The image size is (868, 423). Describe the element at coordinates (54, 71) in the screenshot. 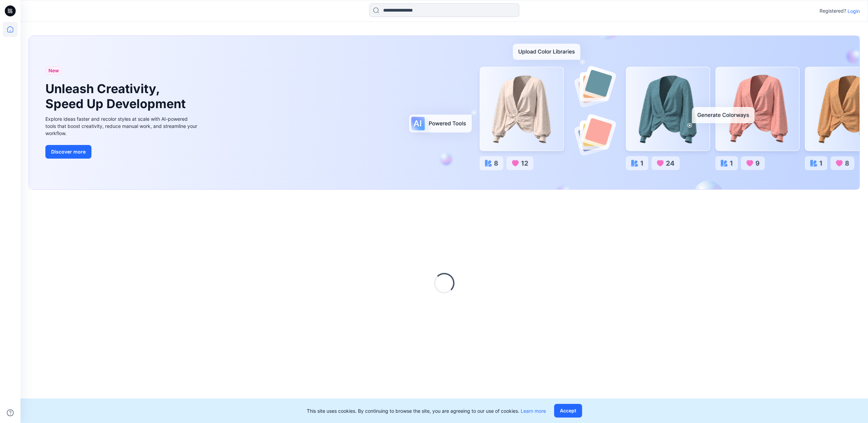

I see `span: New` at that location.